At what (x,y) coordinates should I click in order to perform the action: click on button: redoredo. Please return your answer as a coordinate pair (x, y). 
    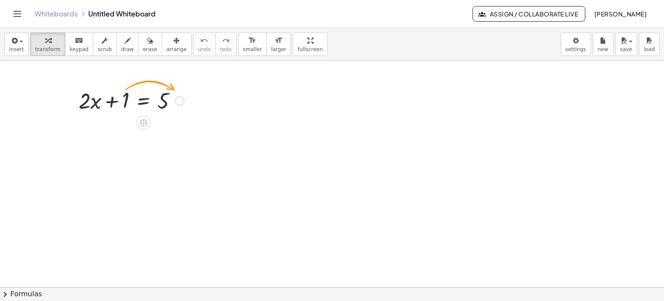
    Looking at the image, I should click on (226, 44).